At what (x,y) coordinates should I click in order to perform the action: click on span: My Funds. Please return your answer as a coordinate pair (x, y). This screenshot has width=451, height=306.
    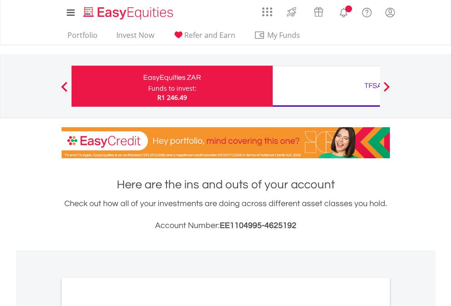
    Looking at the image, I should click on (283, 35).